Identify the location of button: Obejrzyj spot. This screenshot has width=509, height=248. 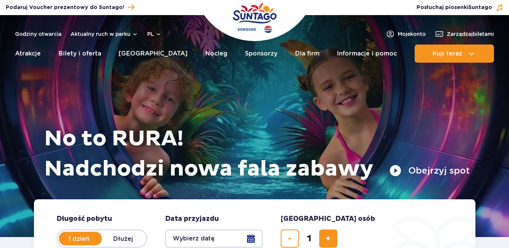
(429, 170).